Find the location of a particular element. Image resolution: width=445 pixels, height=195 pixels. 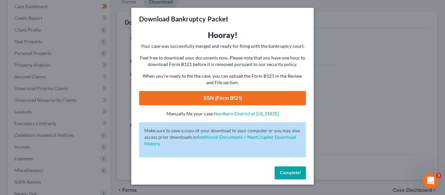

p: Manually file your case: is located at coordinates (222, 114).